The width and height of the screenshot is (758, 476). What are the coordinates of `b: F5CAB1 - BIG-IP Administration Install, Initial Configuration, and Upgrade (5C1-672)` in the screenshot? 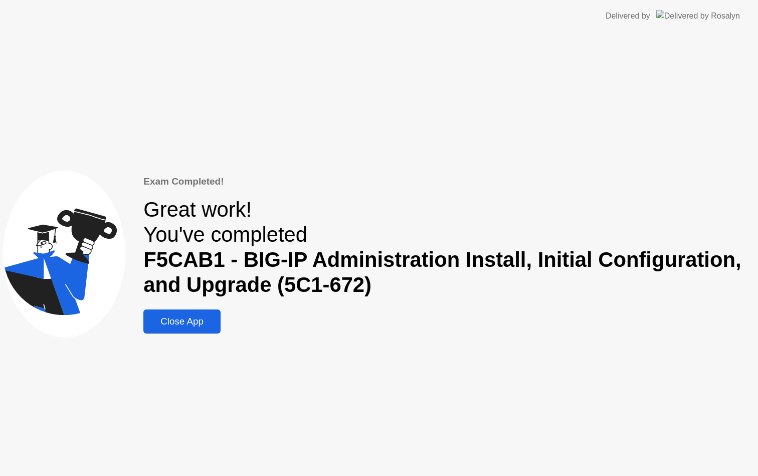 It's located at (442, 272).